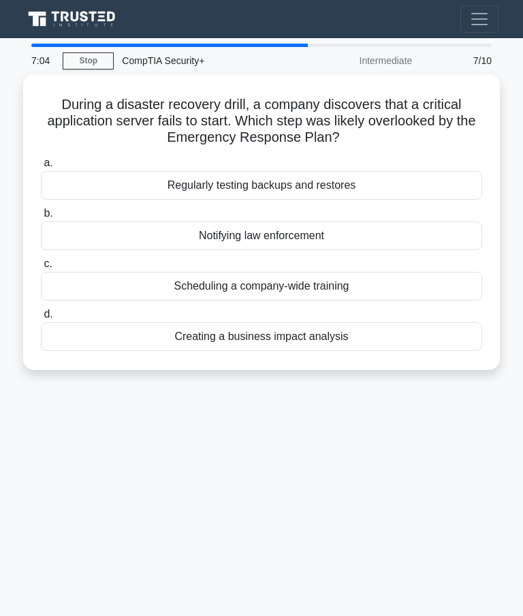 The image size is (523, 616). I want to click on span: c., so click(48, 263).